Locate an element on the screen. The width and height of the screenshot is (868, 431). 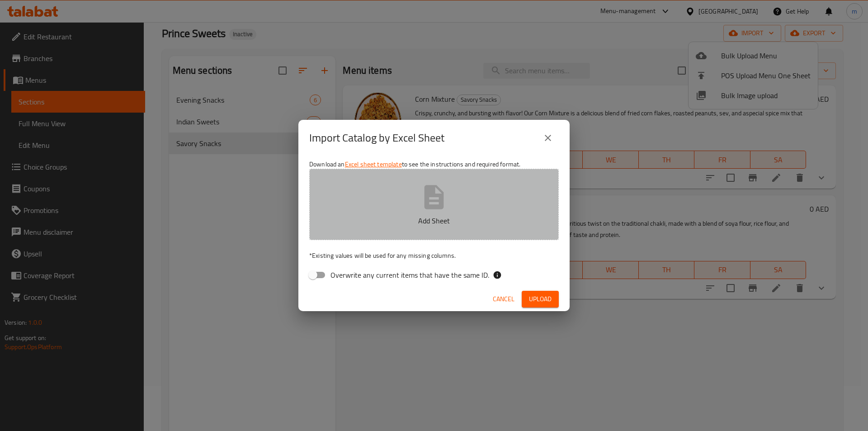
button: Upload is located at coordinates (540, 299).